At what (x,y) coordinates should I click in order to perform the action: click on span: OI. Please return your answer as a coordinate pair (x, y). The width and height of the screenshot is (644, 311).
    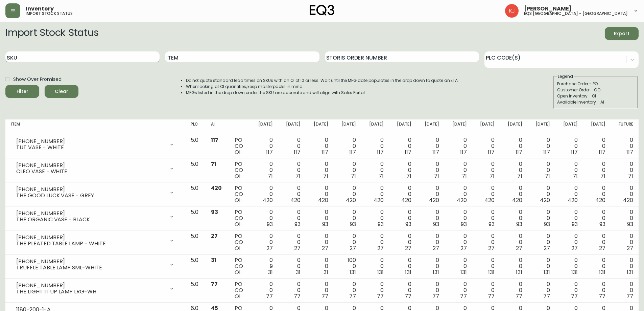
    Looking at the image, I should click on (237, 176).